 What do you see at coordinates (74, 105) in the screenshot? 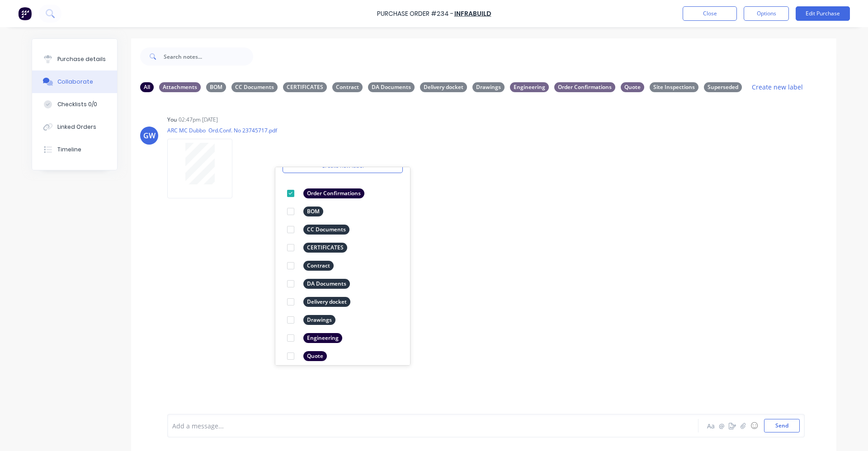
I see `button: Checklists 0/0` at bounding box center [74, 105].